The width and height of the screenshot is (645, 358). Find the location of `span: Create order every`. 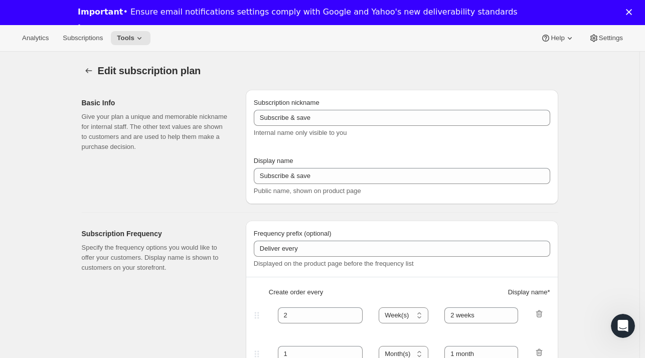

span: Create order every is located at coordinates (296, 292).